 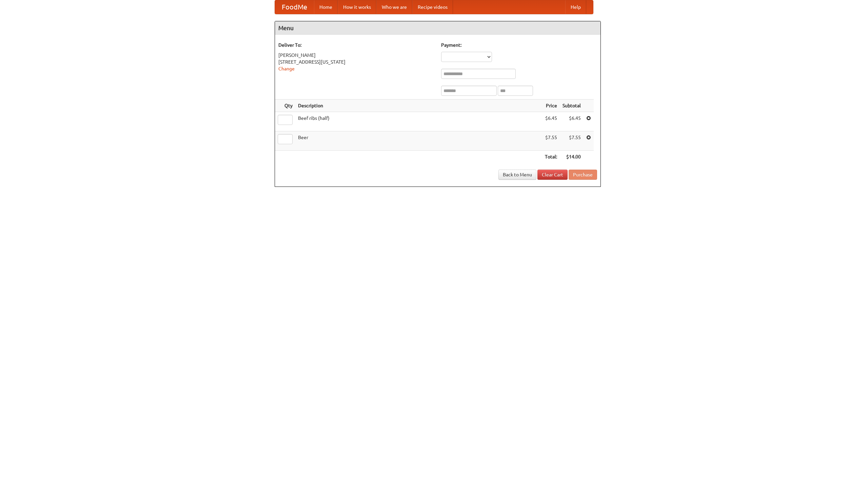 I want to click on a: Home, so click(x=325, y=7).